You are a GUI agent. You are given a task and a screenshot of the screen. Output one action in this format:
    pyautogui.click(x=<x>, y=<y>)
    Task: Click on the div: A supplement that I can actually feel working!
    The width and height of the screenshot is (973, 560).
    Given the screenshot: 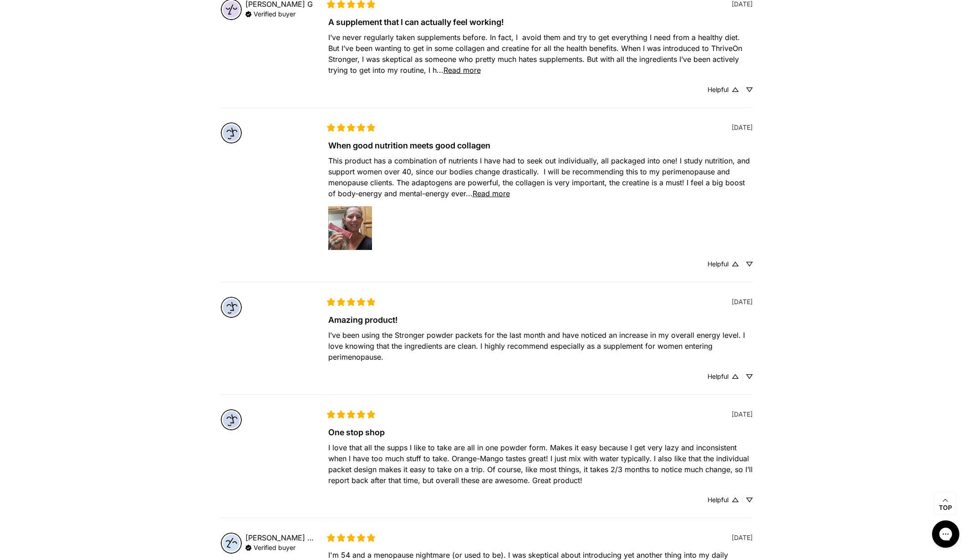 What is the action you would take?
    pyautogui.click(x=540, y=22)
    